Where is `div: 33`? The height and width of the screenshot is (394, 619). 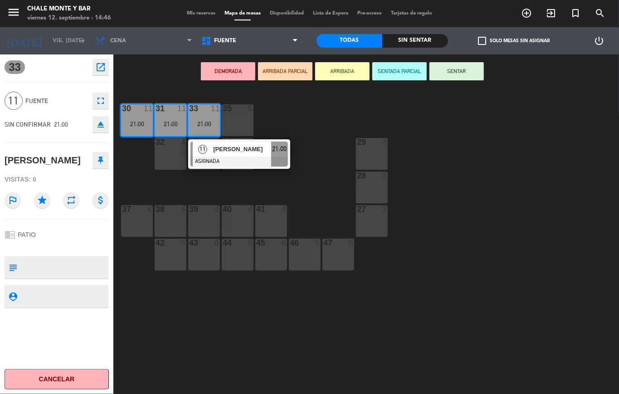 div: 33 is located at coordinates (189, 108).